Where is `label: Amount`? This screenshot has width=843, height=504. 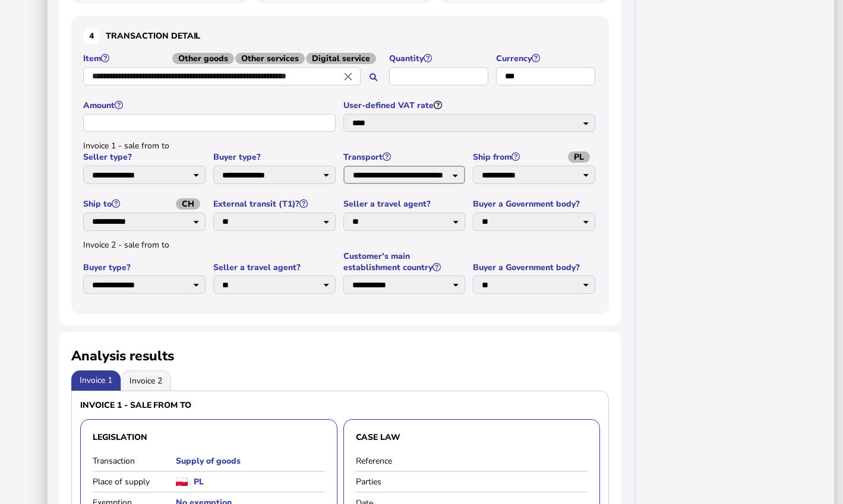 label: Amount is located at coordinates (211, 105).